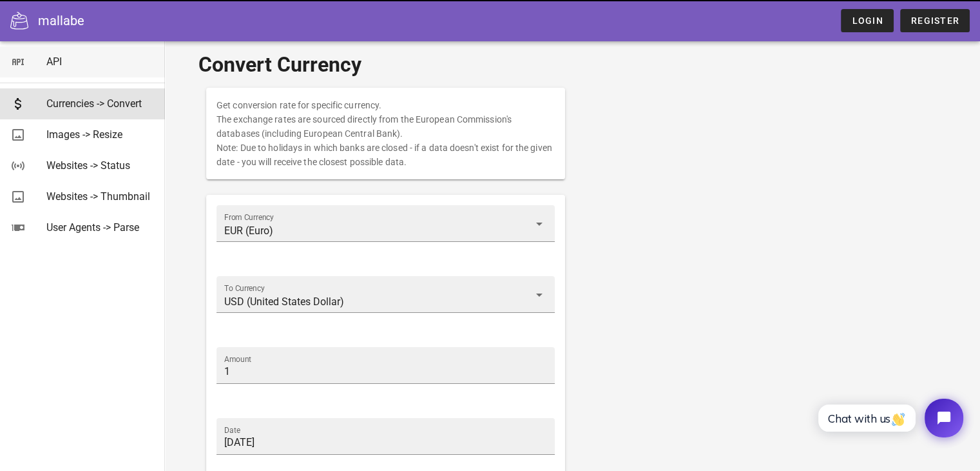  Describe the element at coordinates (63, 30) in the screenshot. I see `button: Chat with us👋` at that location.